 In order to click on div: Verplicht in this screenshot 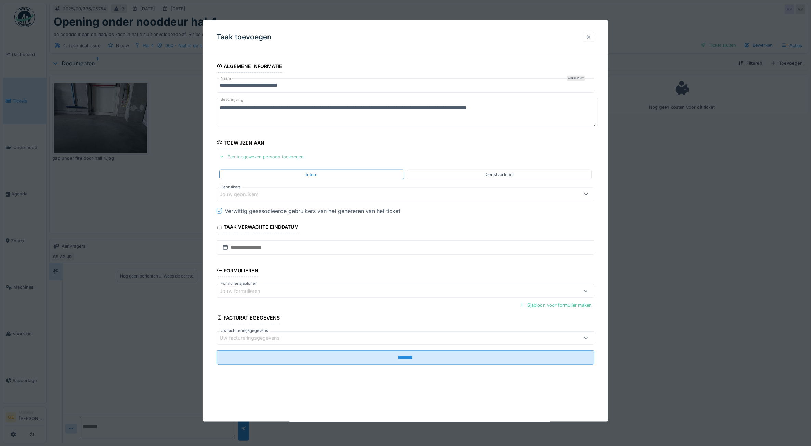, I will do `click(576, 78)`.